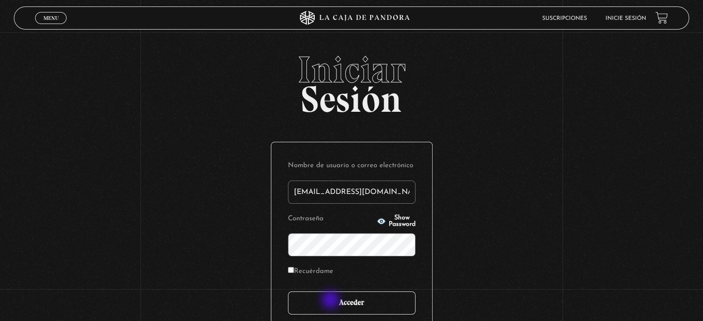  Describe the element at coordinates (310, 272) in the screenshot. I see `label: Recuérdame` at that location.